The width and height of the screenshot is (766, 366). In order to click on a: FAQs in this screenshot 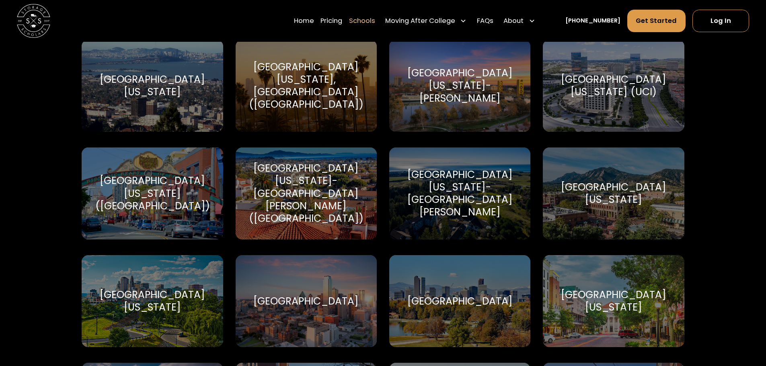, I will do `click(485, 21)`.